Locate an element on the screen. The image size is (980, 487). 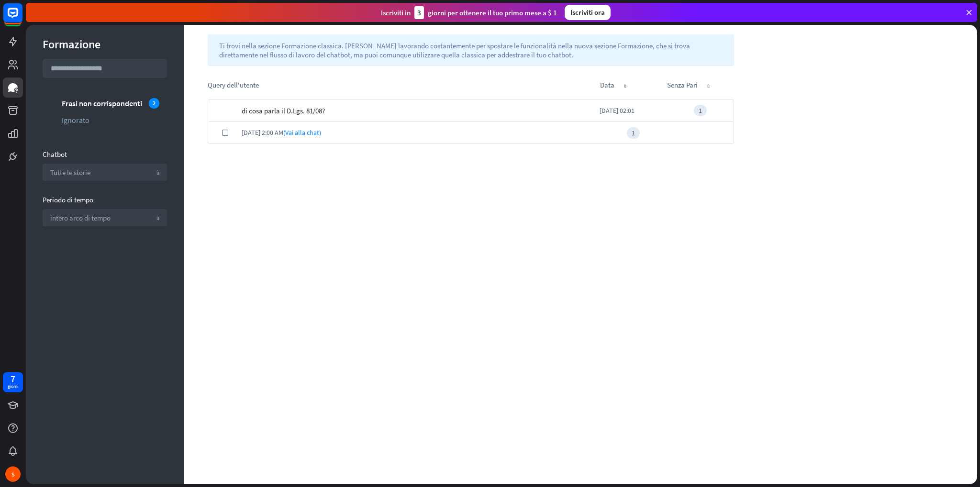
button: Apri il widget della chat LiveChat is located at coordinates (22, 18).